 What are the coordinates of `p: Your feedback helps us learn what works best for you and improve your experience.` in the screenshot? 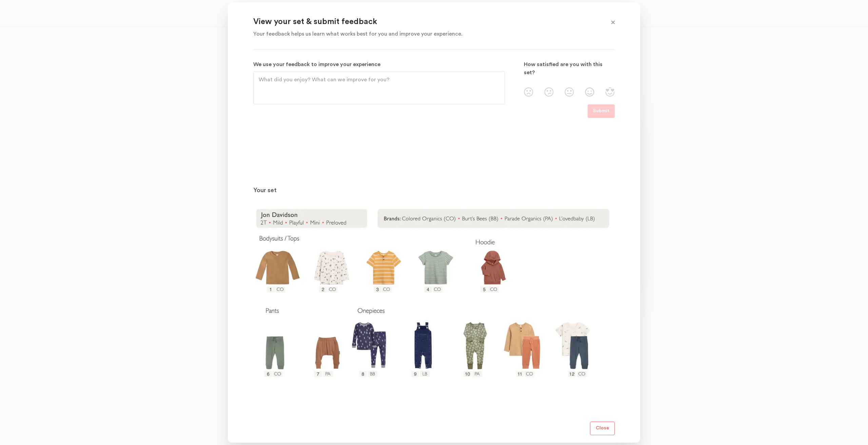 It's located at (425, 33).